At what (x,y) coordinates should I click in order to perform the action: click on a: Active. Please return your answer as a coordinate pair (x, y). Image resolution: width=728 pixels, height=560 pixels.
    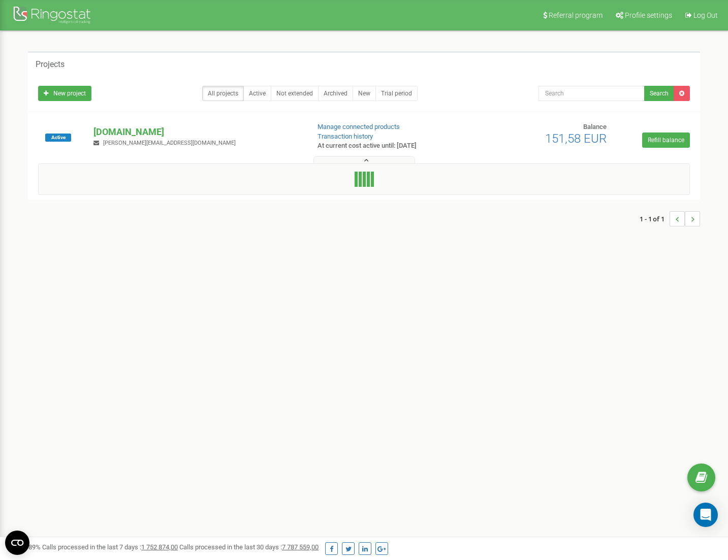
    Looking at the image, I should click on (257, 94).